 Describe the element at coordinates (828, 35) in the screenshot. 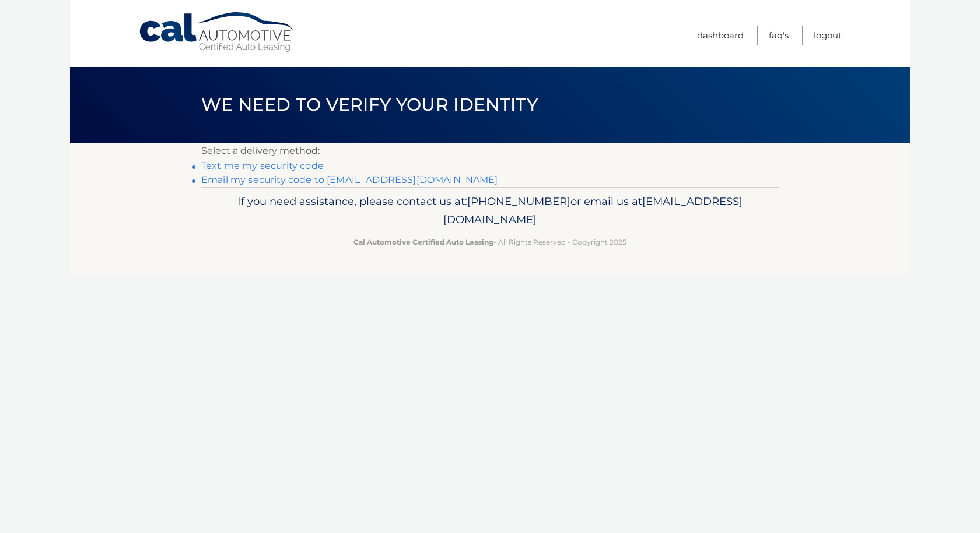

I see `a: Logout` at that location.